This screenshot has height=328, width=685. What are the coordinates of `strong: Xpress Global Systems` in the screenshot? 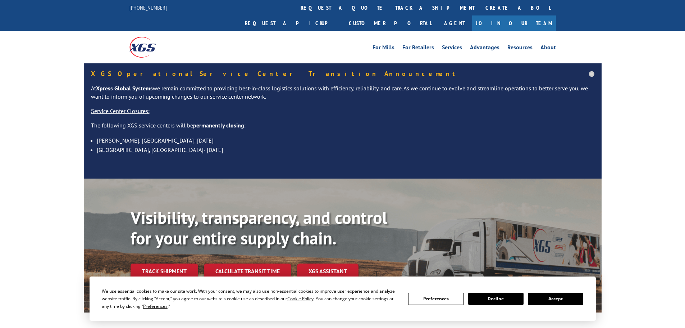 It's located at (124, 88).